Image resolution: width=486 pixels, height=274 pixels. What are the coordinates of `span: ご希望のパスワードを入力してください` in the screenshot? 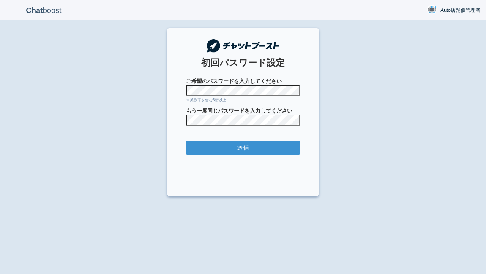 It's located at (243, 81).